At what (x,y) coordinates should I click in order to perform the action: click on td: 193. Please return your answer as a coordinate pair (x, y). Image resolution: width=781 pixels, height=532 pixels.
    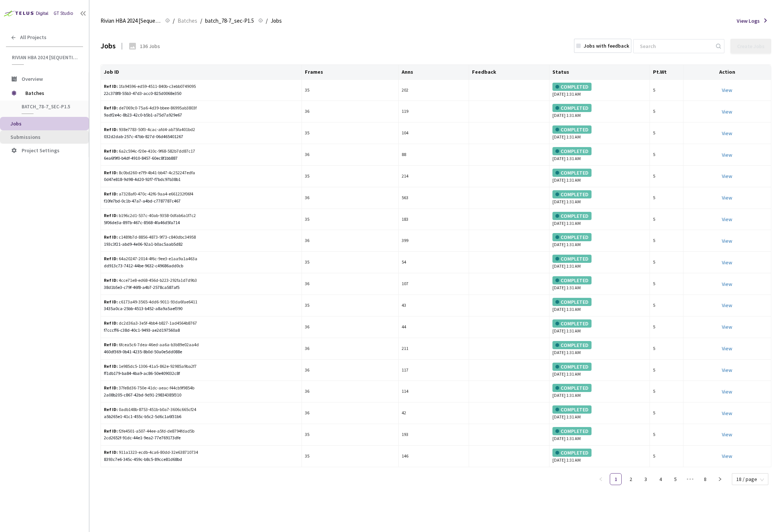
    Looking at the image, I should click on (434, 435).